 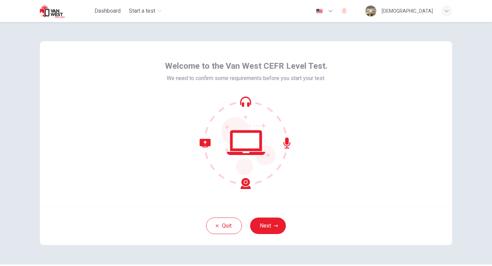 What do you see at coordinates (66, 11) in the screenshot?
I see `a: Van West logo` at bounding box center [66, 11].